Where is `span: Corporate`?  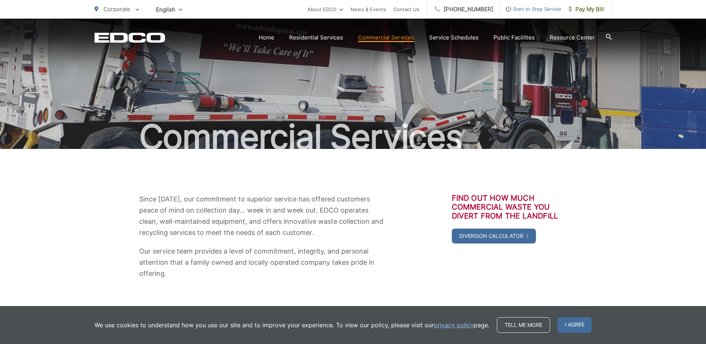
span: Corporate is located at coordinates (117, 9).